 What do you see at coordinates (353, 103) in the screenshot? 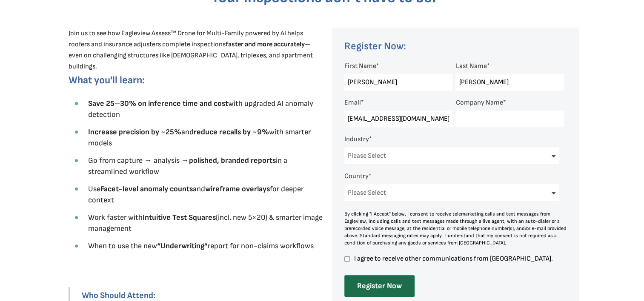
I see `span: Email` at bounding box center [353, 103].